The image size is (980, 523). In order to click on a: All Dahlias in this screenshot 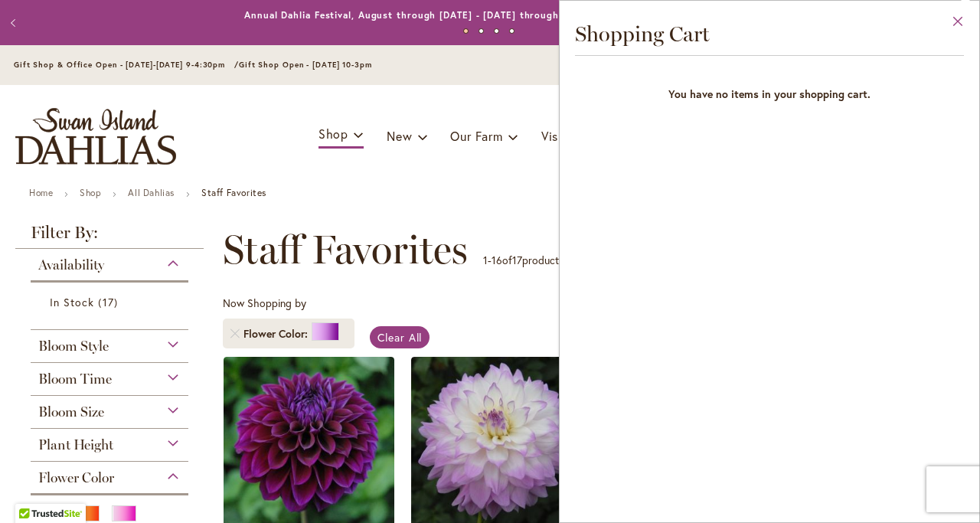, I will do `click(151, 192)`.